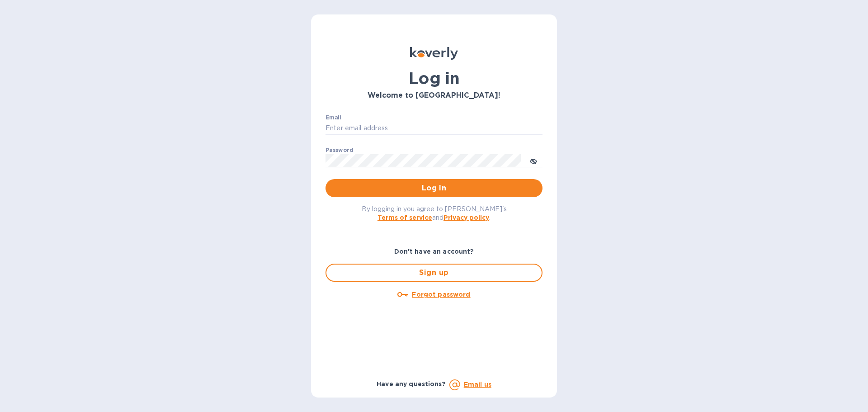 The image size is (868, 412). I want to click on button: Sign up, so click(434, 273).